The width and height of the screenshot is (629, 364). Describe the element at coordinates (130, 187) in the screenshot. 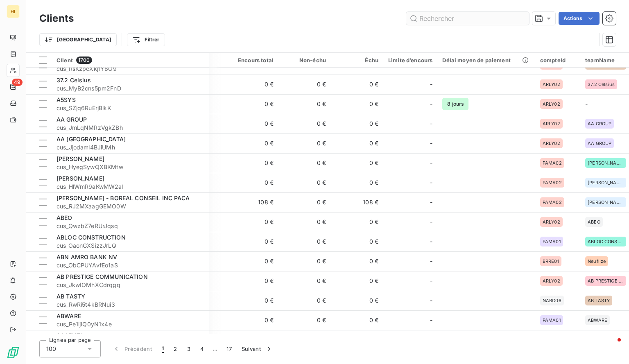

I see `span: cus_HlWmR9aKwMW2aI` at that location.